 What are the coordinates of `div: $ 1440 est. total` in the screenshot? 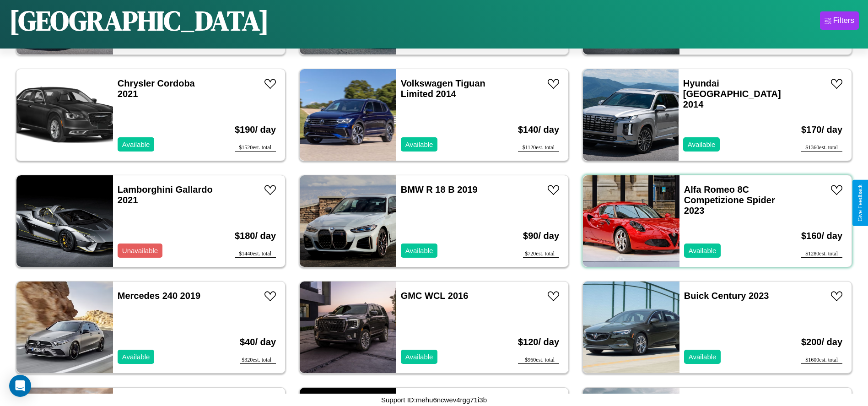 It's located at (255, 254).